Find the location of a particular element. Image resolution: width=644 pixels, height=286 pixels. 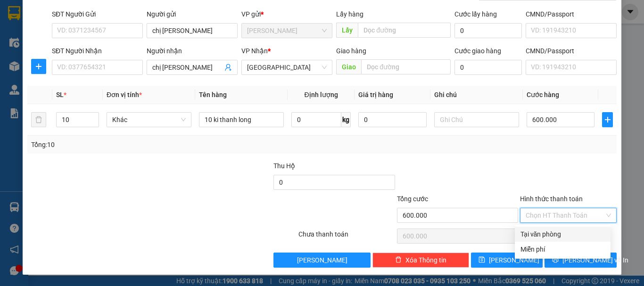

span: Lấy is located at coordinates (347, 30).